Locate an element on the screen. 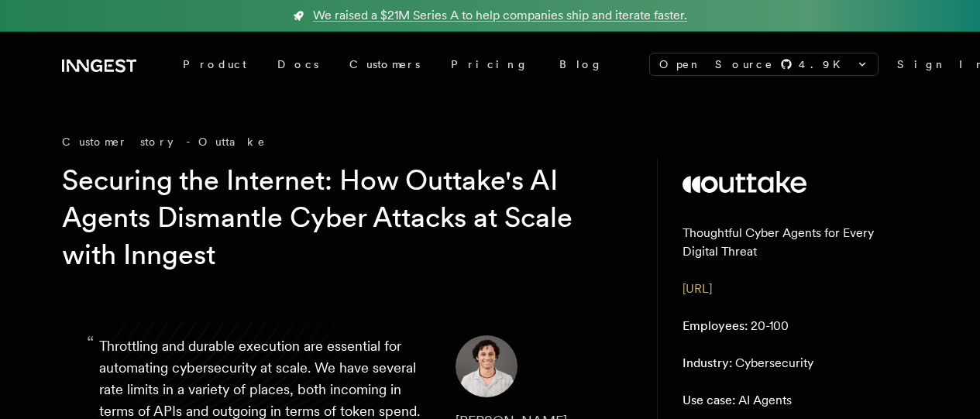 Image resolution: width=980 pixels, height=419 pixels. span: We raised a $21M Series A to help companies ship and iterate faster. is located at coordinates (500, 15).